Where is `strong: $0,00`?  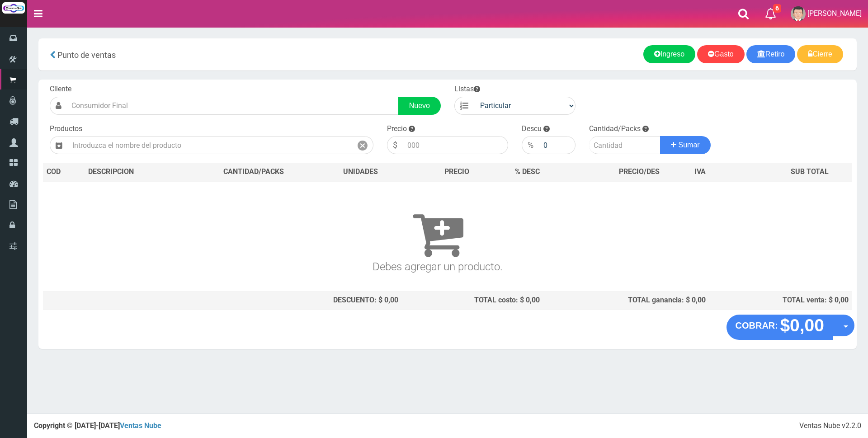
strong: $0,00 is located at coordinates (802, 325).